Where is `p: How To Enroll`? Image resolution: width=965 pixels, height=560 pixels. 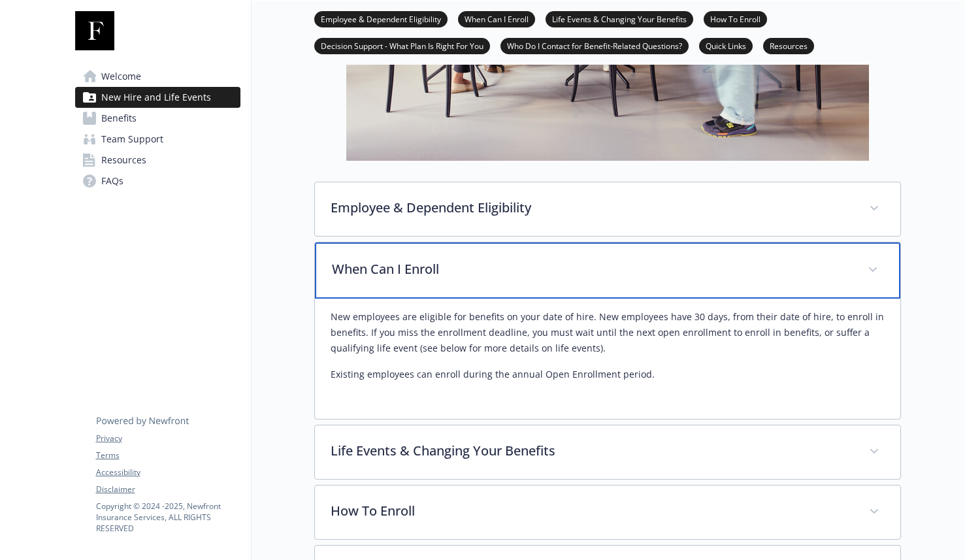 p: How To Enroll is located at coordinates (592, 511).